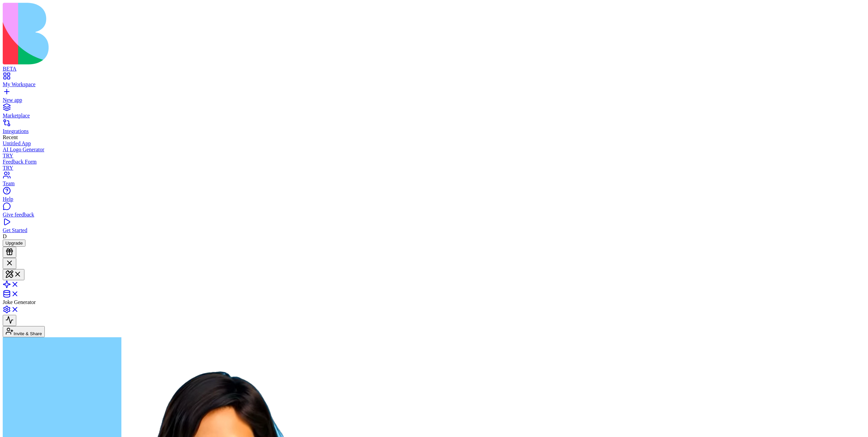 The width and height of the screenshot is (868, 437). What do you see at coordinates (434, 196) in the screenshot?
I see `a: Help` at bounding box center [434, 196].